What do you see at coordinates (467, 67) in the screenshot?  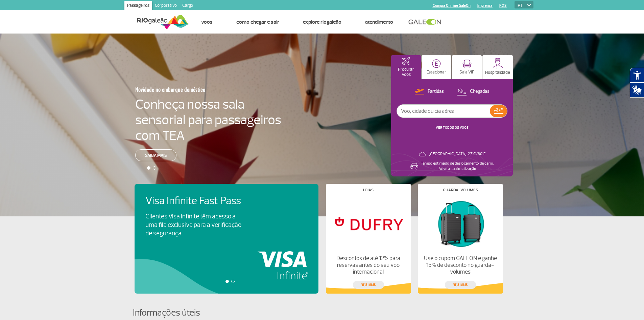 I see `button: Sala VIP` at bounding box center [467, 67].